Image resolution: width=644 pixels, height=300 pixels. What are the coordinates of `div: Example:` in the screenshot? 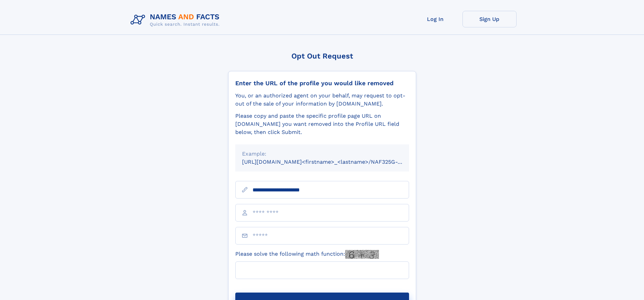 It's located at (322, 154).